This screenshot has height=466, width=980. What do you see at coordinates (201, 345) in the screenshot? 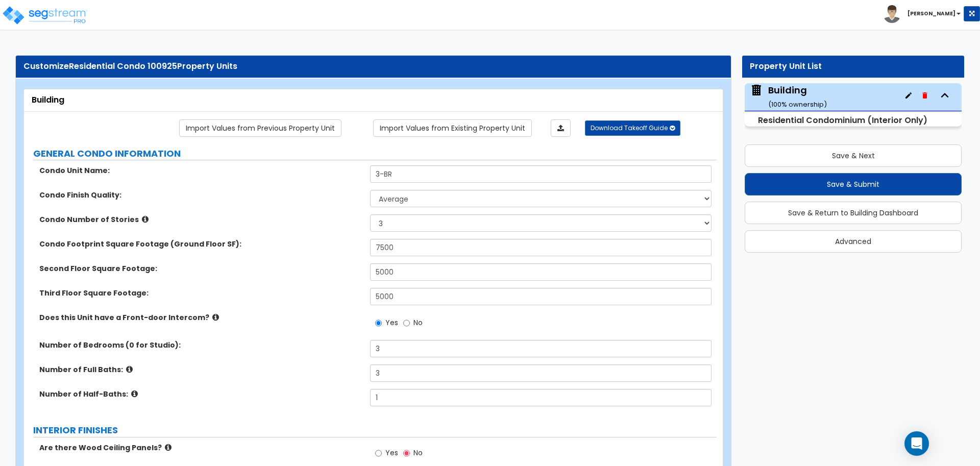
I see `label: Number of Bedrooms (0 for Studio):` at bounding box center [201, 345].